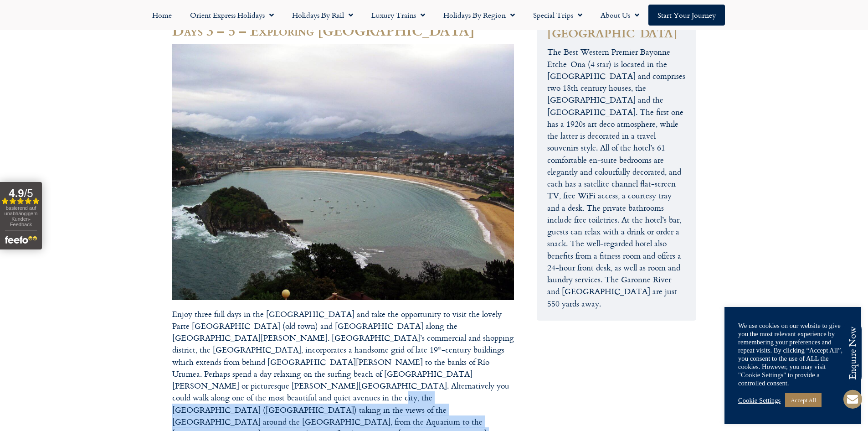 This screenshot has width=868, height=431. I want to click on a: Home, so click(162, 15).